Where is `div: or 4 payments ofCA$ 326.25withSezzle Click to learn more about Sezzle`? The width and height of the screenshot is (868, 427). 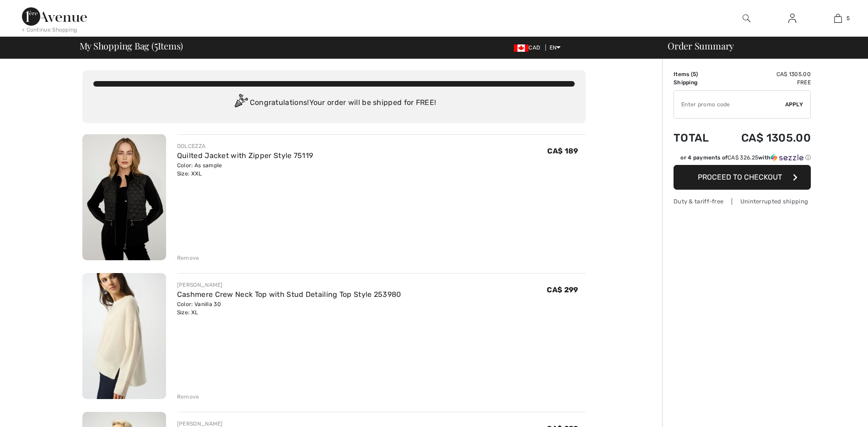 div: or 4 payments ofCA$ 326.25withSezzle Click to learn more about Sezzle is located at coordinates (742, 159).